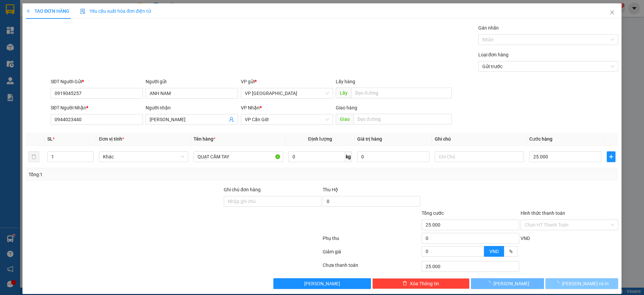 The width and height of the screenshot is (644, 295). What do you see at coordinates (330, 190) in the screenshot?
I see `span: Thu Hộ` at bounding box center [330, 190].